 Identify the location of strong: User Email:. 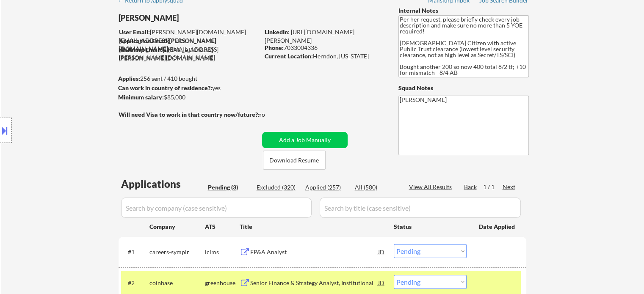
(135, 32).